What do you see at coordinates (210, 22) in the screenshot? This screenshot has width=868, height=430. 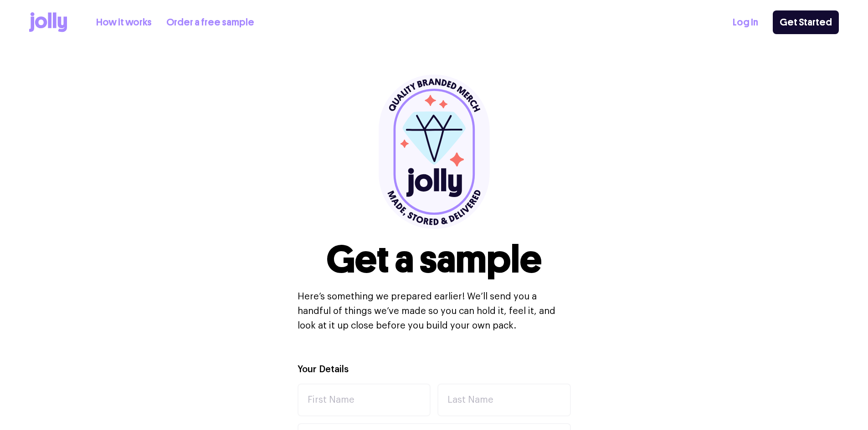 I see `a: Order a free sample` at bounding box center [210, 22].